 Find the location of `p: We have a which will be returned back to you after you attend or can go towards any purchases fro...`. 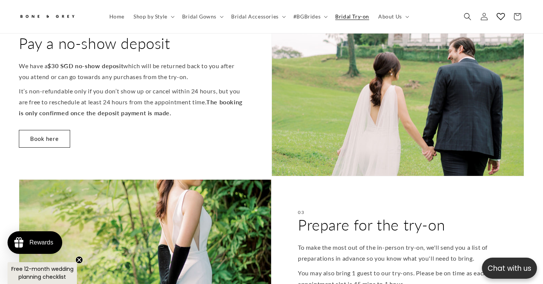

p: We have a which will be returned back to you after you attend or can go towards any purchases fro... is located at coordinates (132, 72).